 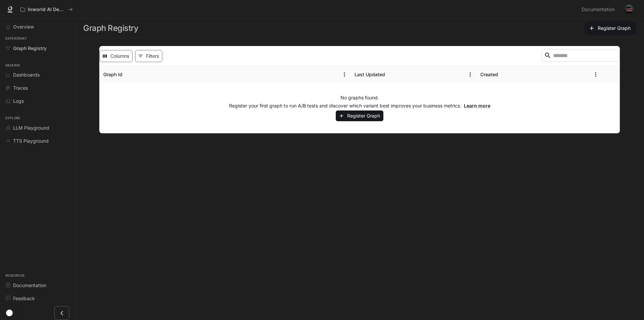 What do you see at coordinates (369, 74) in the screenshot?
I see `div: Last Updated` at bounding box center [369, 74].